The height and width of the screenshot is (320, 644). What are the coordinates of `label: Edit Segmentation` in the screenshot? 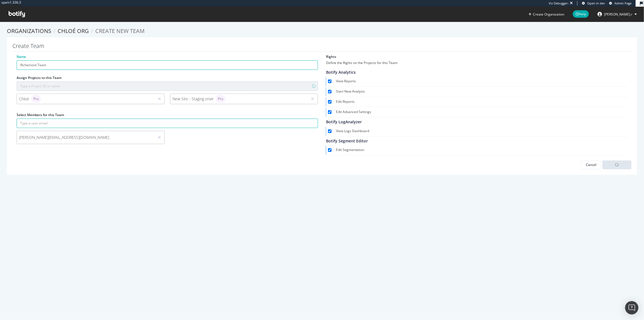 It's located at (481, 150).